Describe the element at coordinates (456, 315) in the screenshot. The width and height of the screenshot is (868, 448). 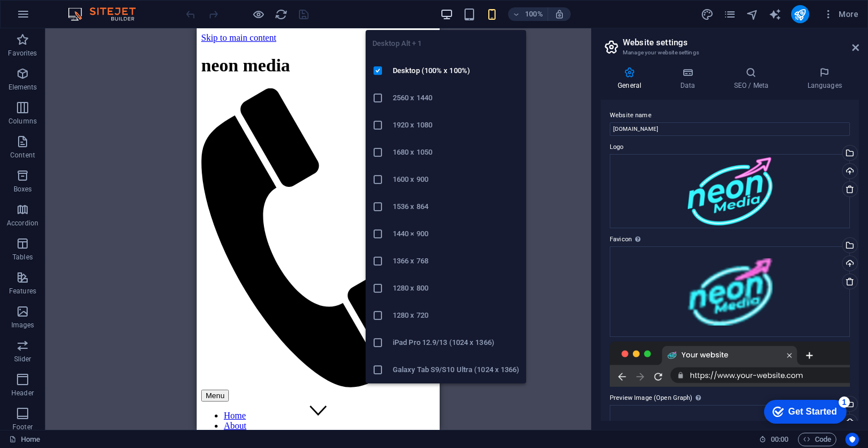
I see `h6: 1280 x 720` at that location.